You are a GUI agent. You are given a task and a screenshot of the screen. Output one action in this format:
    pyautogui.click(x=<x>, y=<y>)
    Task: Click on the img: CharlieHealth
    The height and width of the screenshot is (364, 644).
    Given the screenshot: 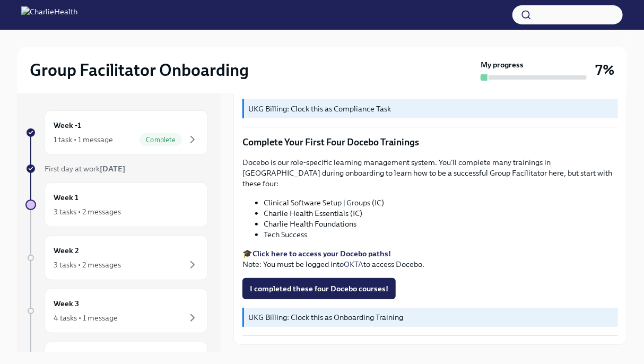 What is the action you would take?
    pyautogui.click(x=49, y=15)
    